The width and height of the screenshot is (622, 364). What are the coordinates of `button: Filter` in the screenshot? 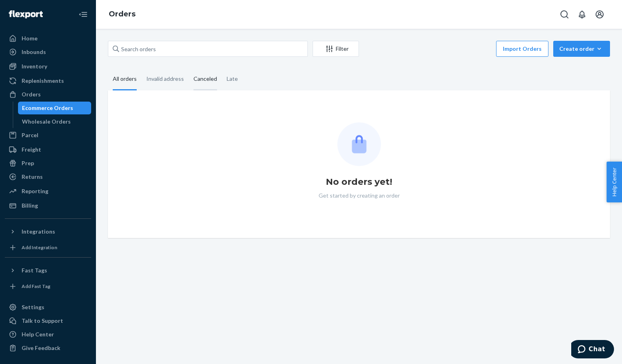 It's located at (336, 49).